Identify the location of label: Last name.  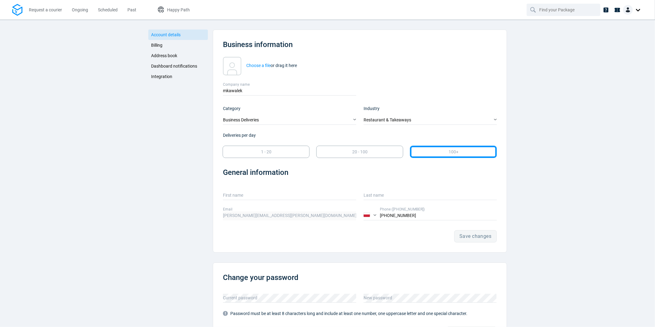
(430, 193).